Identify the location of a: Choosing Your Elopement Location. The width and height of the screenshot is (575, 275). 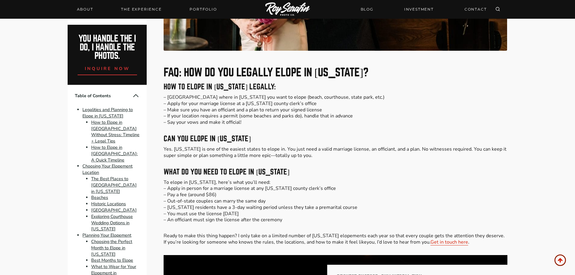
(107, 169).